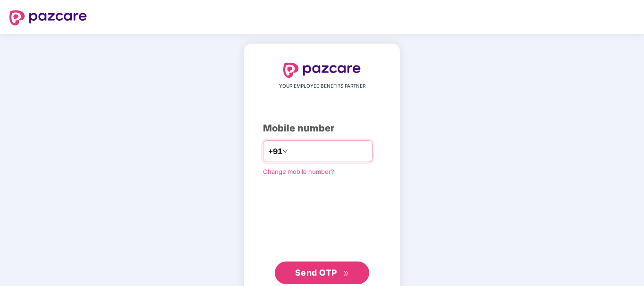 This screenshot has width=644, height=286. I want to click on span: down, so click(285, 151).